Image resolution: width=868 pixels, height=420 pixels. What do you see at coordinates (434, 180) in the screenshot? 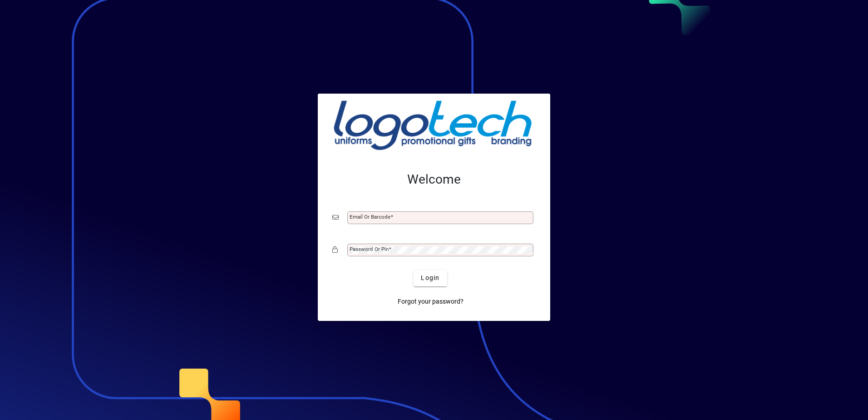
I see `h2: Welcome` at bounding box center [434, 180].